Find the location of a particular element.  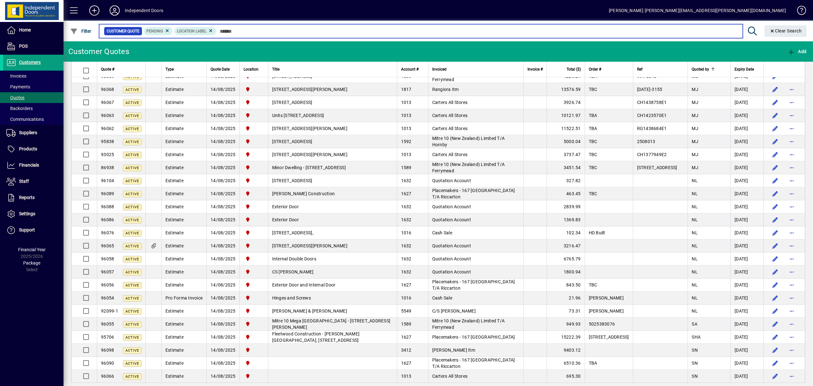

span: Add is located at coordinates (797, 51).